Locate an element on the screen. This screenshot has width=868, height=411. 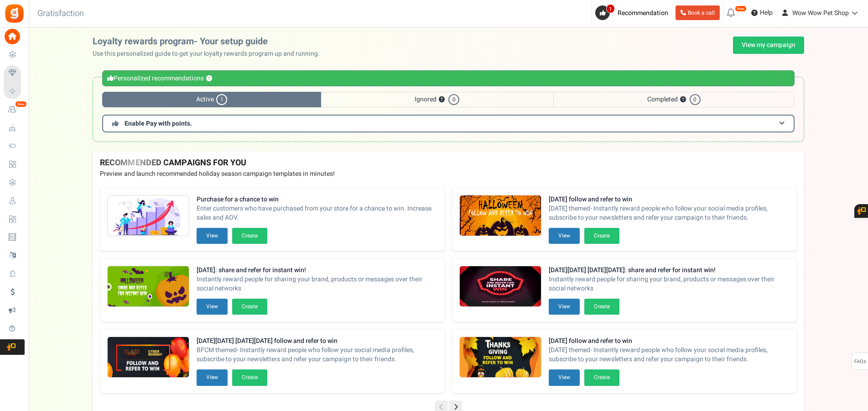
span: FAQs is located at coordinates (860, 361).